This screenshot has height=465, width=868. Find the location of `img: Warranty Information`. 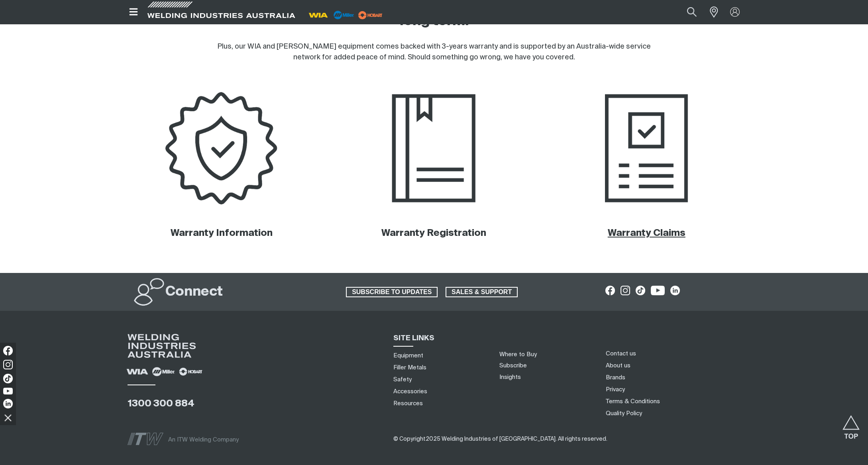

img: Warranty Information is located at coordinates (221, 148).